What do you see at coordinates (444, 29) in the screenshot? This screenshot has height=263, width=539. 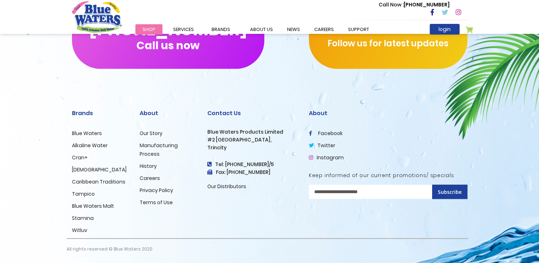 I see `a: login` at bounding box center [444, 29].